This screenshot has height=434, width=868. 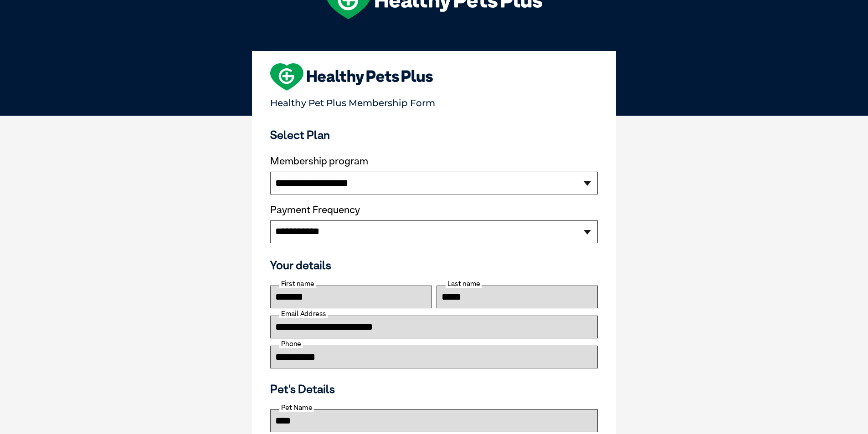 I want to click on label: First name, so click(x=298, y=284).